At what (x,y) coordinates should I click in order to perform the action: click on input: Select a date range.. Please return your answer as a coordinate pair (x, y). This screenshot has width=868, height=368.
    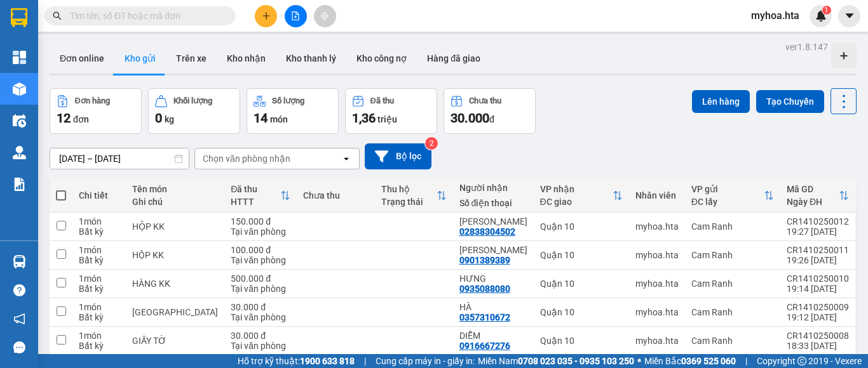
    Looking at the image, I should click on (119, 159).